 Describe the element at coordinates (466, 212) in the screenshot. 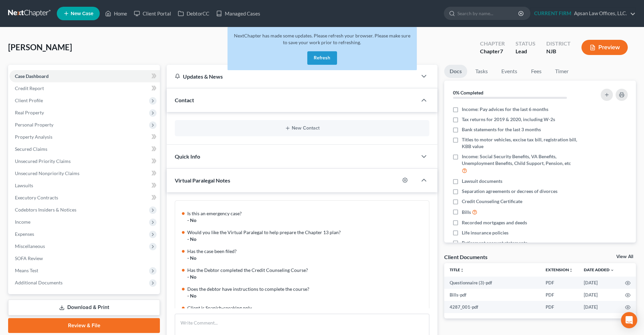

I see `span: Bills` at that location.